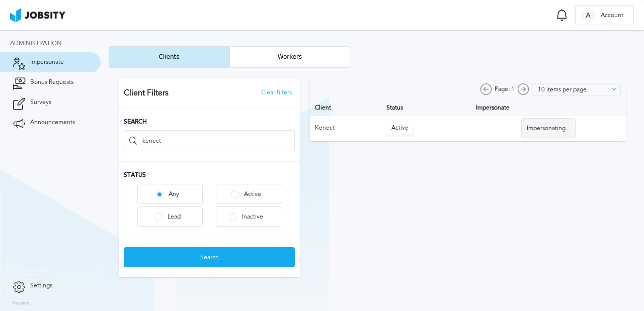 The image size is (644, 311). I want to click on button: Inactive, so click(248, 217).